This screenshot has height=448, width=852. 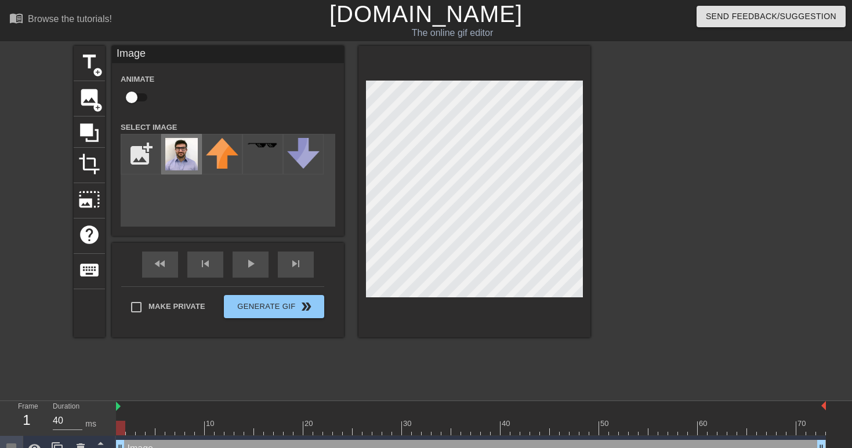 What do you see at coordinates (771, 16) in the screenshot?
I see `span: Send Feedback/Suggestion` at bounding box center [771, 16].